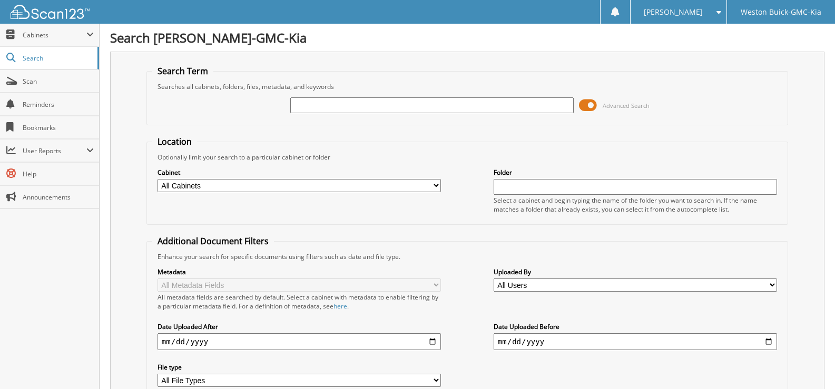  Describe the element at coordinates (58, 197) in the screenshot. I see `span: Announcements` at that location.